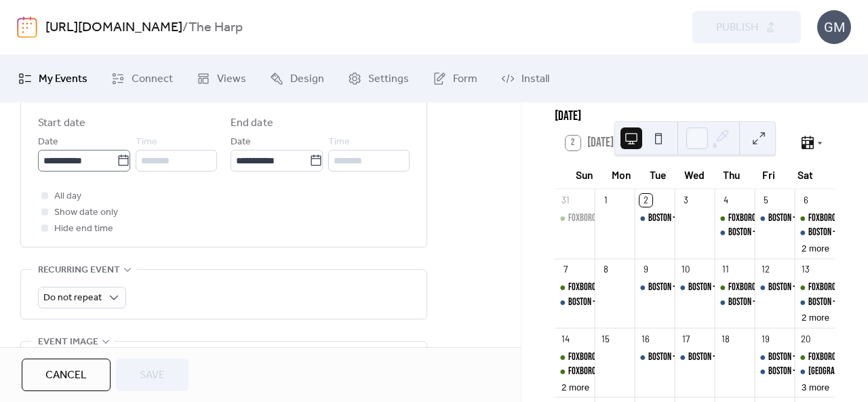 Image resolution: width=868 pixels, height=402 pixels. Describe the element at coordinates (53, 79) in the screenshot. I see `a: My Events` at that location.